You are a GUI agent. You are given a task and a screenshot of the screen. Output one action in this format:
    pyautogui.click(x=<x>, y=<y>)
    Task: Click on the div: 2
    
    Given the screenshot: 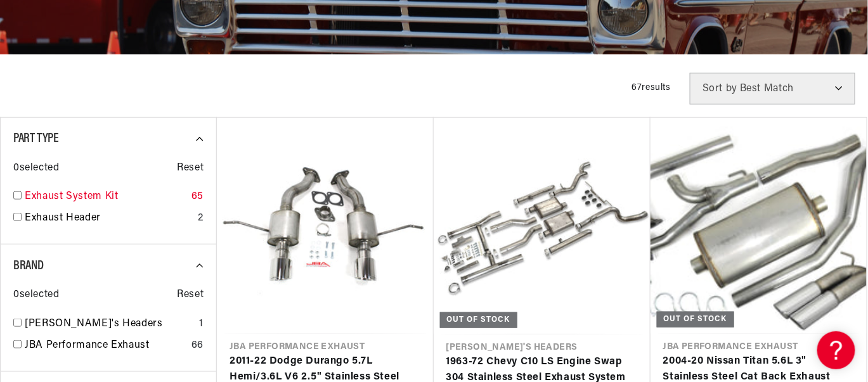 What is the action you would take?
    pyautogui.click(x=201, y=219)
    